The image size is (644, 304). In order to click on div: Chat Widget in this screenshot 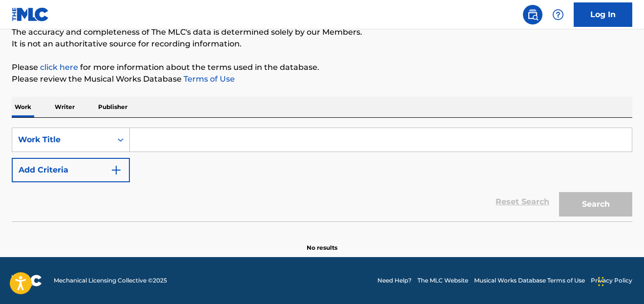, I will do `click(620, 281)`.